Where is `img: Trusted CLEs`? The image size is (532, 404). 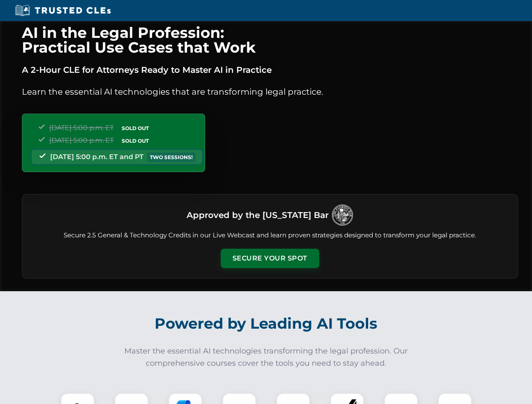
img: Trusted CLEs is located at coordinates (63, 10).